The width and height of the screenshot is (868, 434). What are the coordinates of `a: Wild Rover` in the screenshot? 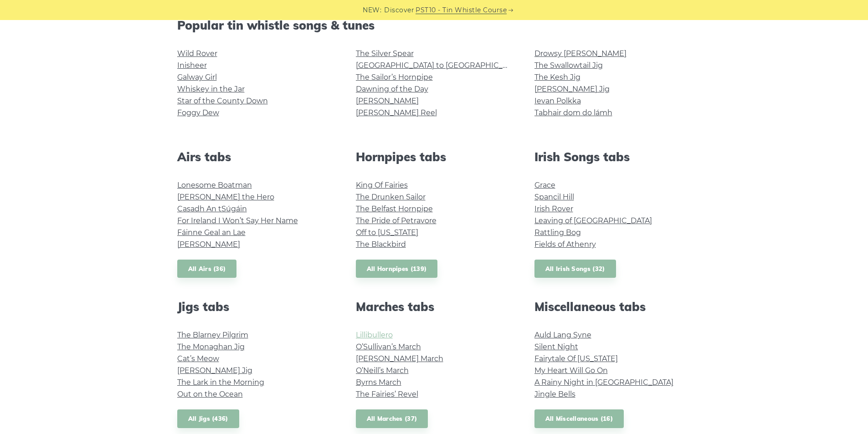 It's located at (197, 53).